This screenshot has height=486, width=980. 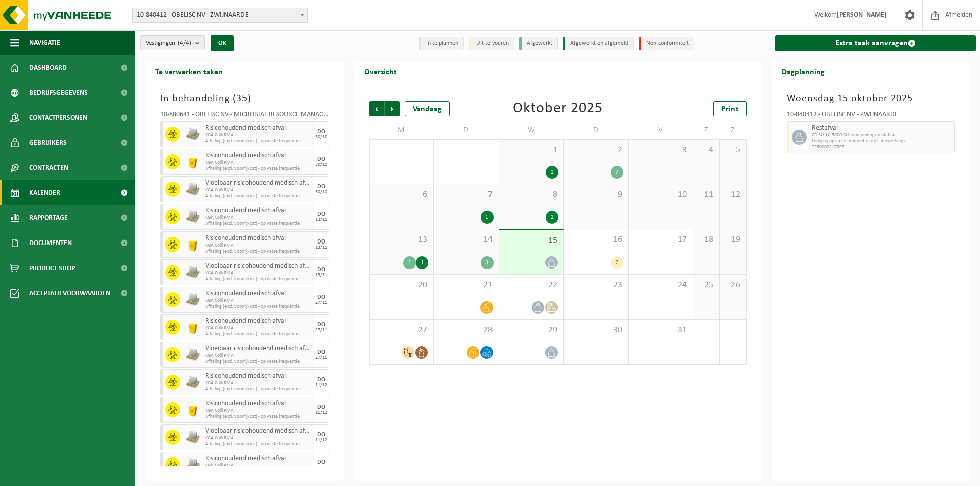 I want to click on span: Restafval, so click(x=881, y=128).